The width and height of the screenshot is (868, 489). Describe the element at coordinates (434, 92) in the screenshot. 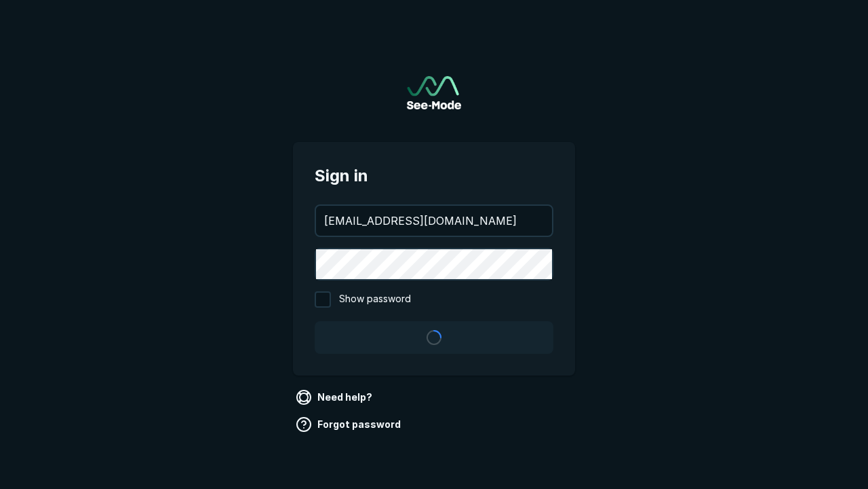

I see `a: Go to sign in` at that location.